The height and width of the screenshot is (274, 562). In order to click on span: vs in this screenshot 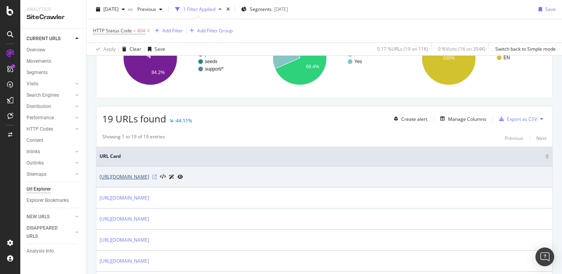, I will do `click(131, 9)`.